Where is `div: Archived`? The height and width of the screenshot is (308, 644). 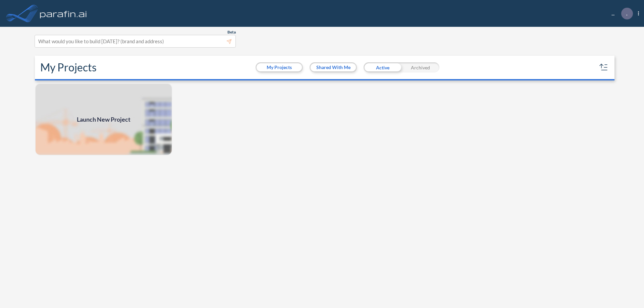
div: Archived is located at coordinates (421, 67).